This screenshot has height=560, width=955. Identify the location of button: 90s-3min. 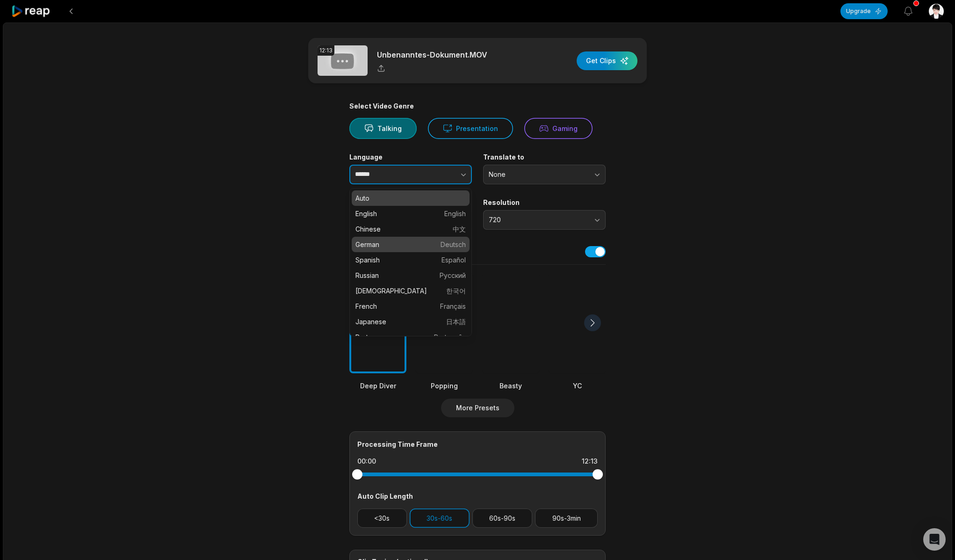
(566, 517).